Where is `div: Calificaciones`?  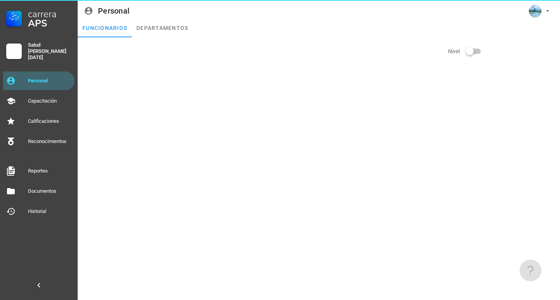
div: Calificaciones is located at coordinates (50, 121).